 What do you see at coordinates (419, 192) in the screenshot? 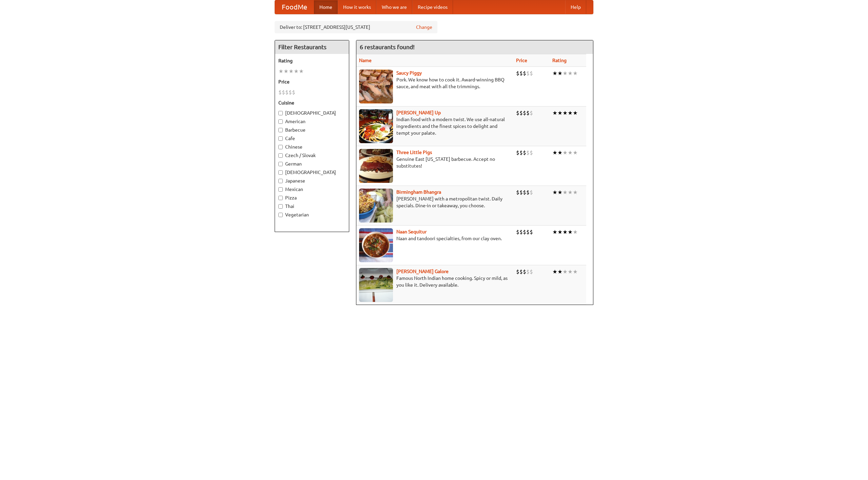
I see `a: Birmingham Bhangra` at bounding box center [419, 192].